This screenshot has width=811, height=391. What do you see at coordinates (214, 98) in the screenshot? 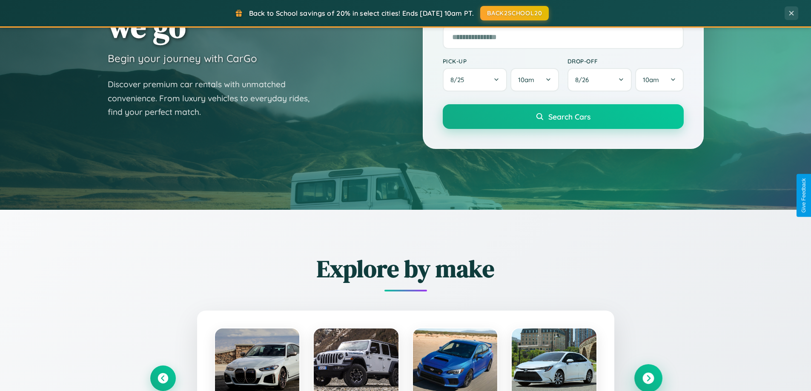
I see `p: Discover premium car rentals with unmatched convenience. From luxury vehicles to everyday rides, ...` at bounding box center [214, 98].